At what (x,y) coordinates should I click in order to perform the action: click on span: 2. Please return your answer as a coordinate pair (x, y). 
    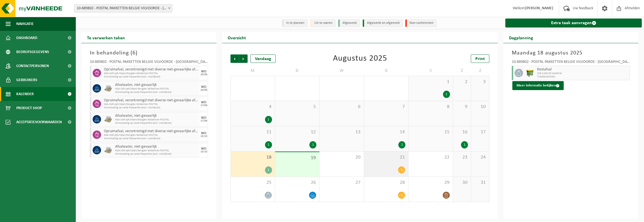
    Looking at the image, I should click on (462, 82).